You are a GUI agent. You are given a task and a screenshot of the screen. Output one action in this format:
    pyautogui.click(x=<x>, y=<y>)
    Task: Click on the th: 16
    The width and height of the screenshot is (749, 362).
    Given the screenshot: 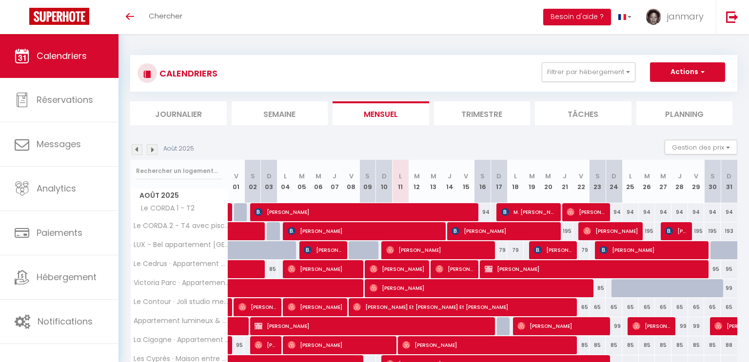 What is the action you would take?
    pyautogui.click(x=483, y=181)
    